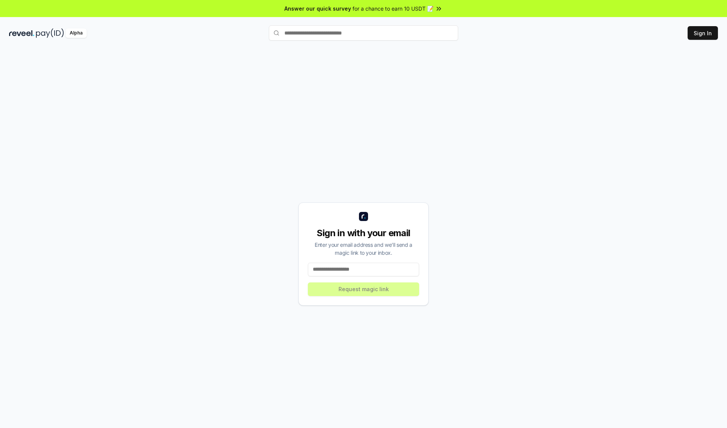  What do you see at coordinates (76, 33) in the screenshot?
I see `div: Alpha` at bounding box center [76, 33].